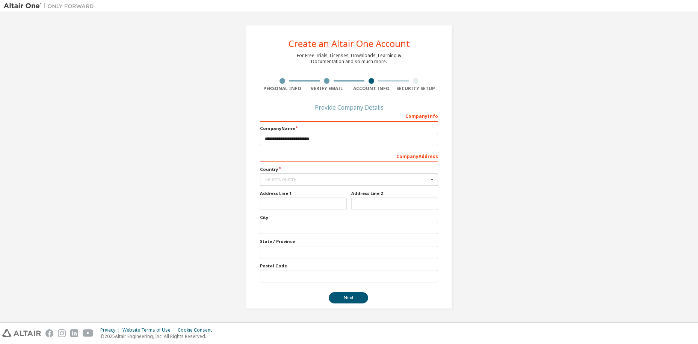 The width and height of the screenshot is (698, 344). Describe the element at coordinates (349, 242) in the screenshot. I see `label: State / Province` at that location.